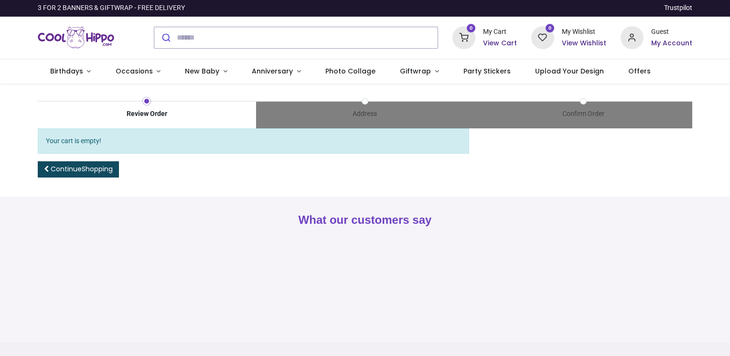 The height and width of the screenshot is (356, 730). Describe the element at coordinates (678, 8) in the screenshot. I see `a: Trustpilot` at that location.